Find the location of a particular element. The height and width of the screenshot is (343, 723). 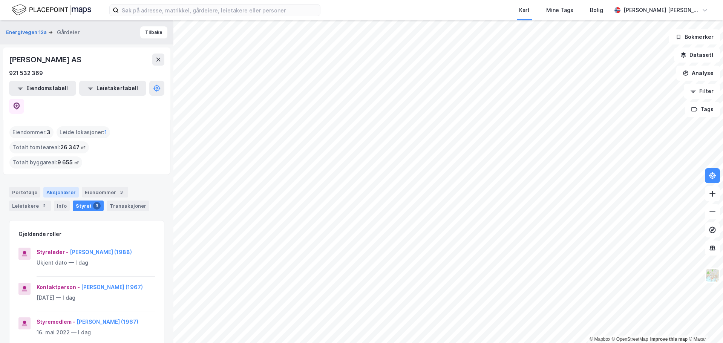

span: 9 655 ㎡ is located at coordinates (68, 163).